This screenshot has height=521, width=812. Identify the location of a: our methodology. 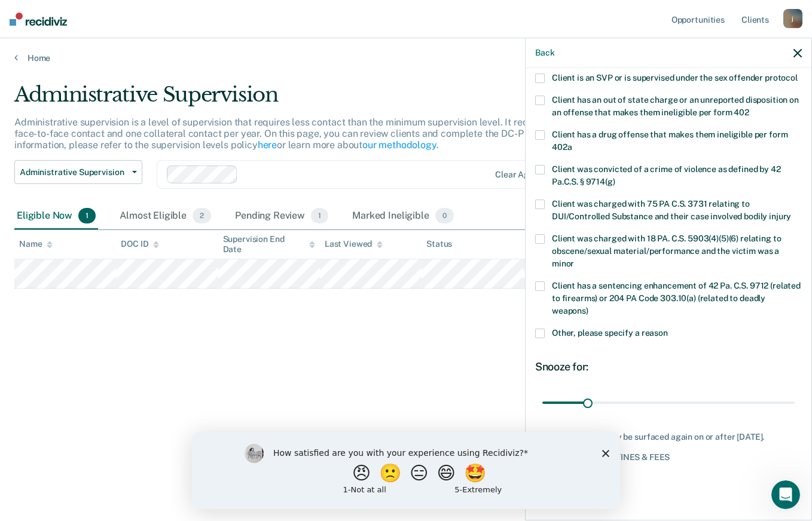
(399, 144).